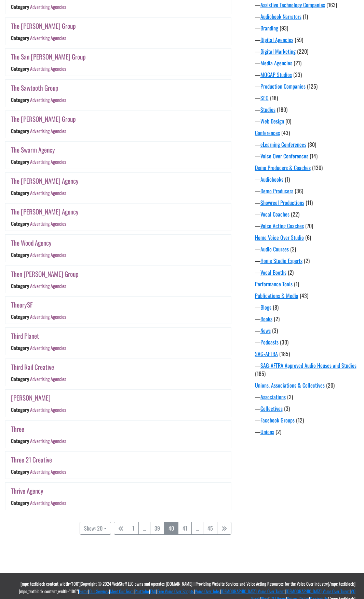 The height and width of the screenshot is (599, 364). Describe the element at coordinates (309, 226) in the screenshot. I see `span: (70)` at that location.